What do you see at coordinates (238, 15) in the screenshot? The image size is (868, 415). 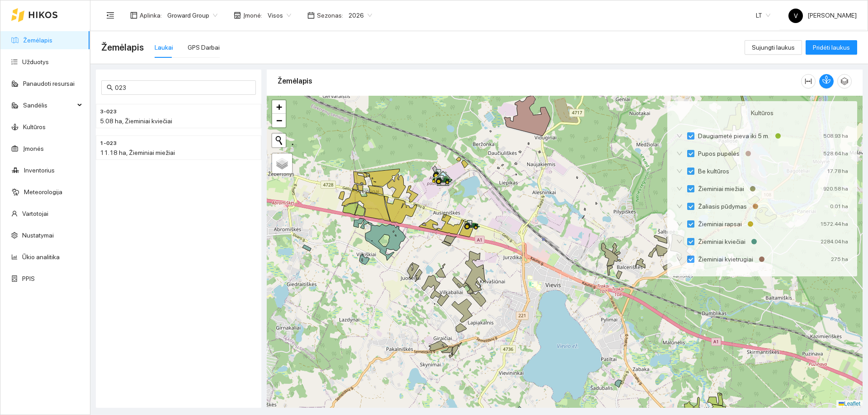 I see `span: shop` at bounding box center [238, 15].